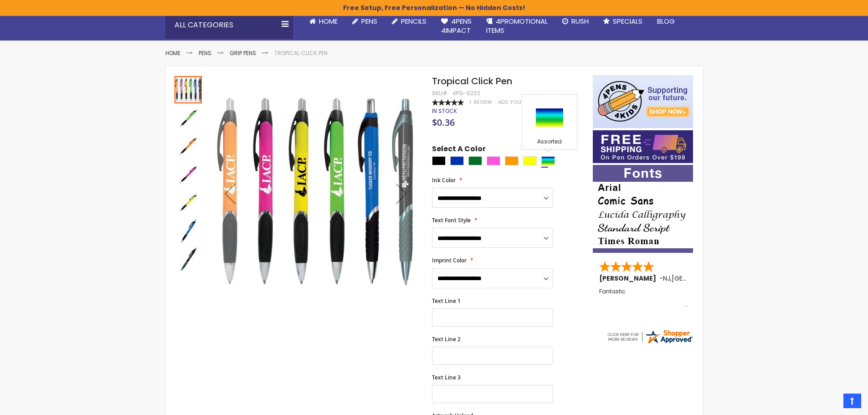  Describe the element at coordinates (650, 336) in the screenshot. I see `img: 4pens.com widget logo` at that location.